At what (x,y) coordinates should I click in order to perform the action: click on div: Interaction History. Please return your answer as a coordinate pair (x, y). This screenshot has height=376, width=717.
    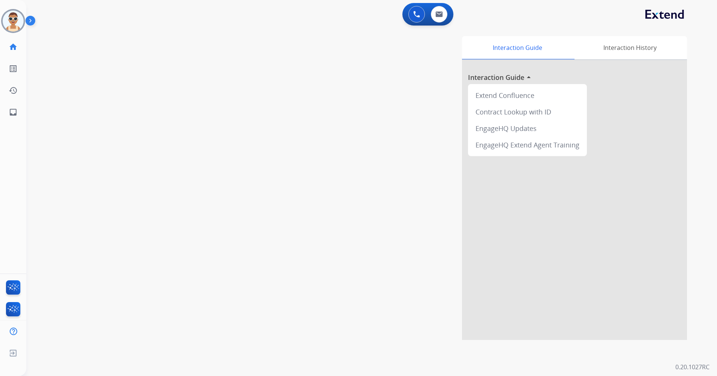
    Looking at the image, I should click on (630, 48).